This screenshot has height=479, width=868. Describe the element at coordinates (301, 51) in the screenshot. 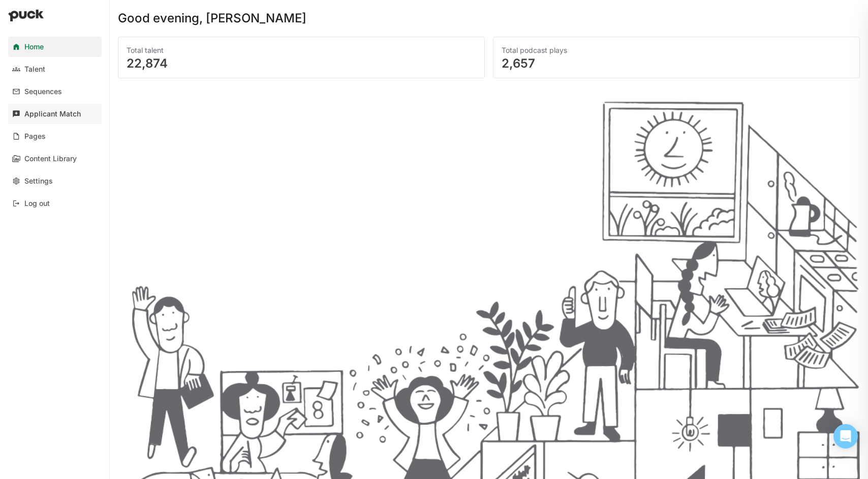

I see `div: Total talent` at that location.